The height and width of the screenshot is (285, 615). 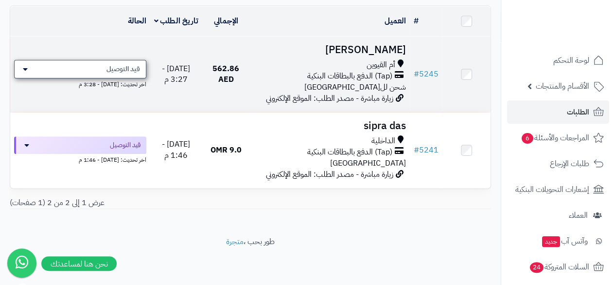 What do you see at coordinates (383, 141) in the screenshot?
I see `span: الداخلية` at bounding box center [383, 141].